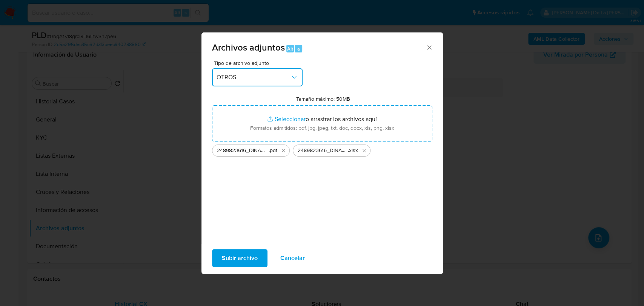 The image size is (644, 306). I want to click on button: Eliminar 2489823616_DINAMO MOTOCICLETAS AVANZADAS_AGO2025_AT.xlsx, so click(364, 151).